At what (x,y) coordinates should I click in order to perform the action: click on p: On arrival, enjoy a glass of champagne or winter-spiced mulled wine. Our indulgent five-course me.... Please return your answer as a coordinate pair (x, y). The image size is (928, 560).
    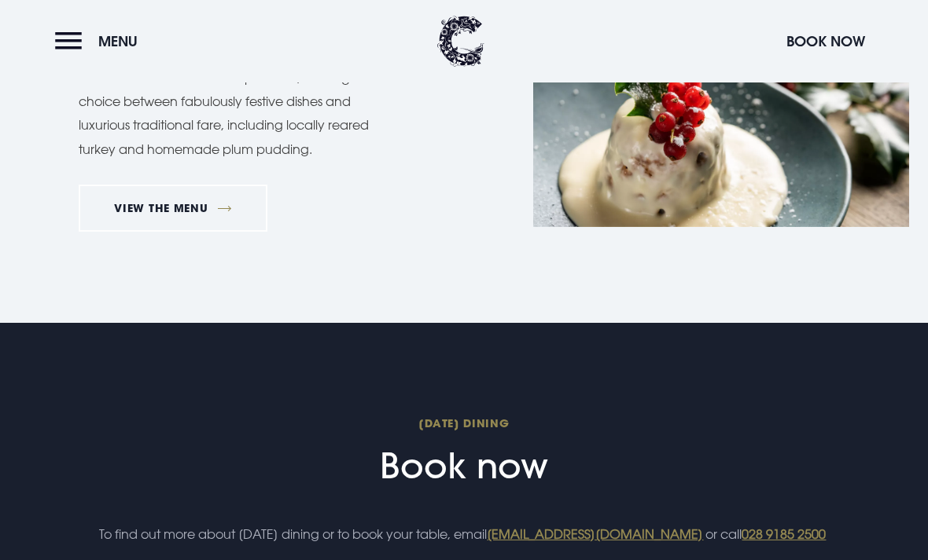
    Looking at the image, I should click on (240, 90).